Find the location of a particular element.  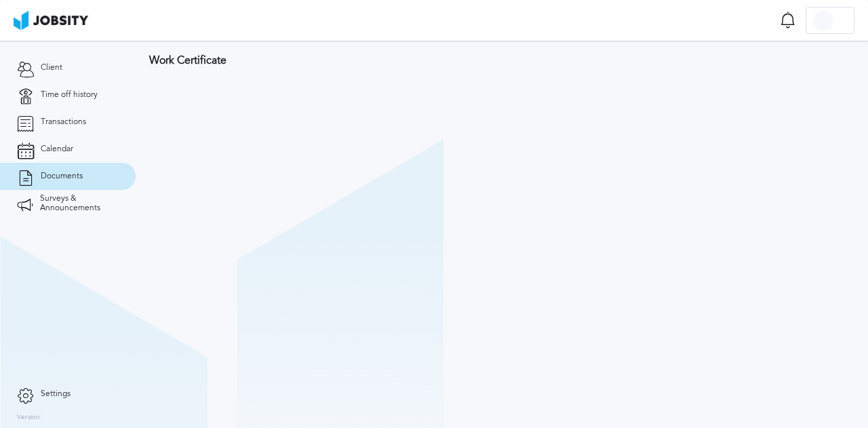

span: Client is located at coordinates (52, 68).